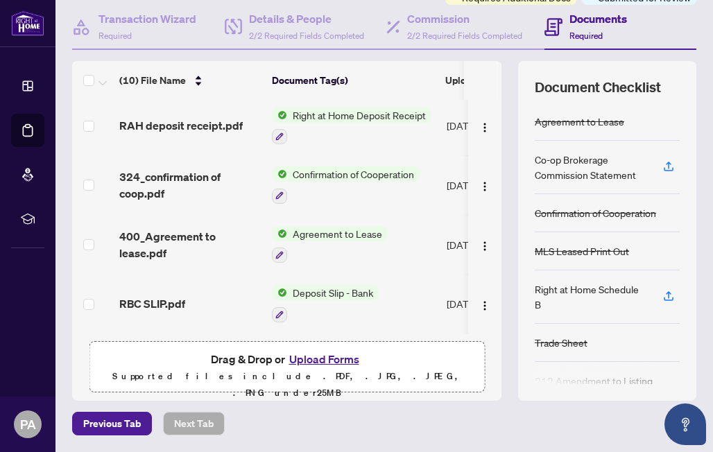 The height and width of the screenshot is (452, 713). I want to click on th: Document Tag(s), so click(353, 80).